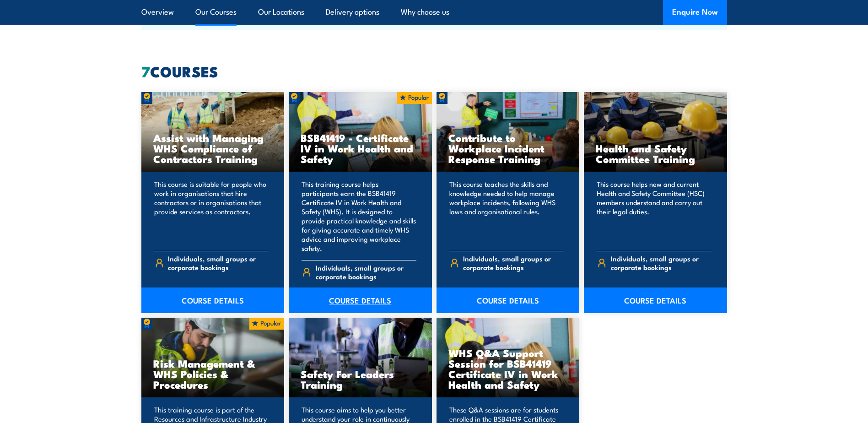 The width and height of the screenshot is (868, 423). I want to click on h3: Contribute to Workplace Incident Response Training, so click(508, 148).